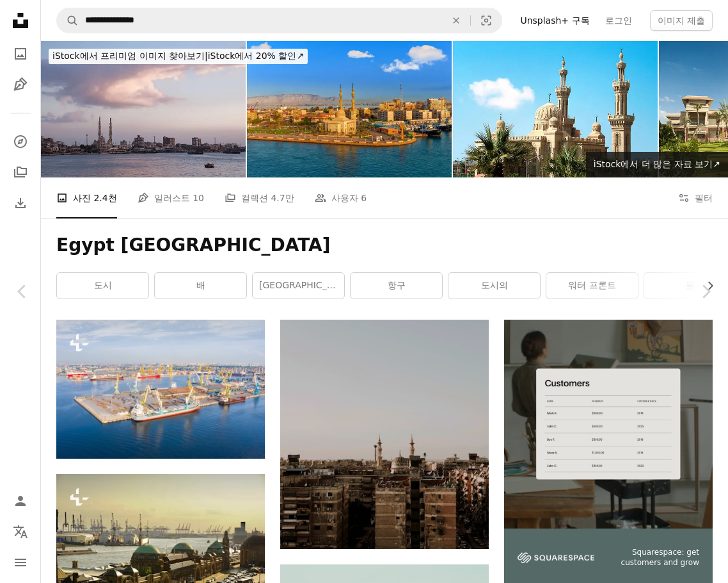 The height and width of the screenshot is (583, 728). I want to click on button: 메뉴, so click(21, 562).